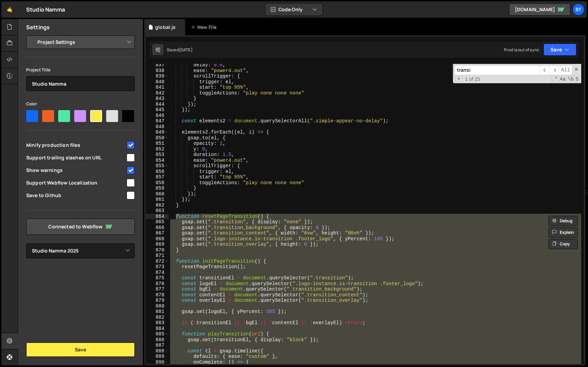 This screenshot has height=367, width=588. Describe the element at coordinates (158, 71) in the screenshot. I see `div: 838` at that location.